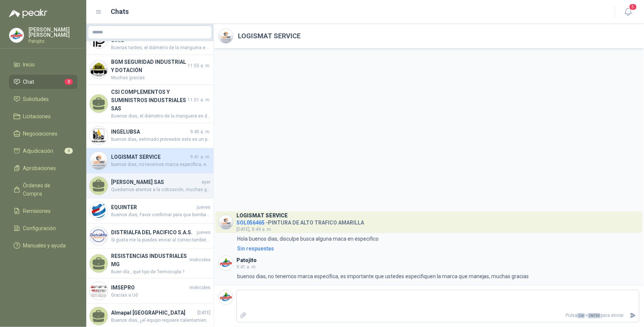  What do you see at coordinates (150, 211) in the screenshot?
I see `a: Company LogoEQUINTERjuevesBuenos dias, Favor confirmar para que bomba o equipos son estos repuest...` at bounding box center [150, 211].